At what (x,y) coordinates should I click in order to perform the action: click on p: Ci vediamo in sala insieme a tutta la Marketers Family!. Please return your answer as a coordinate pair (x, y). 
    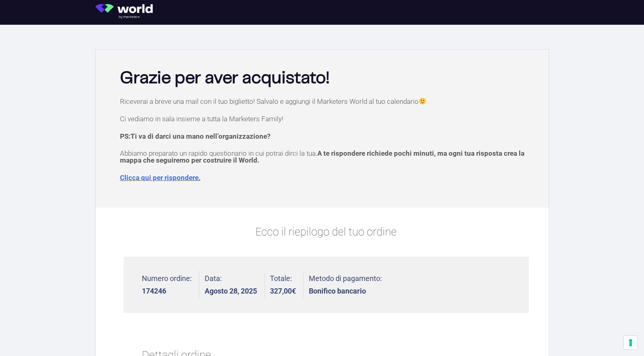
    Looking at the image, I should click on (326, 119).